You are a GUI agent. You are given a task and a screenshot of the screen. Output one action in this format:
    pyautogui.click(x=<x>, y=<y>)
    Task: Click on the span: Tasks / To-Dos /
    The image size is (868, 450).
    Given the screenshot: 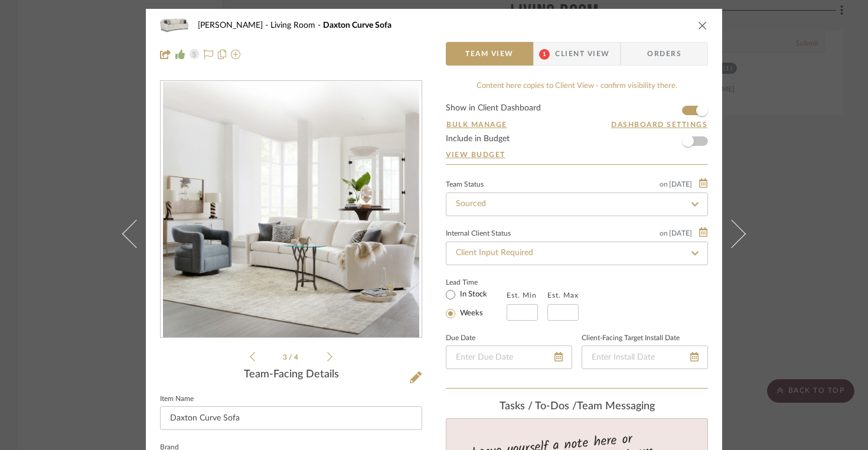 What is the action you would take?
    pyautogui.click(x=538, y=406)
    